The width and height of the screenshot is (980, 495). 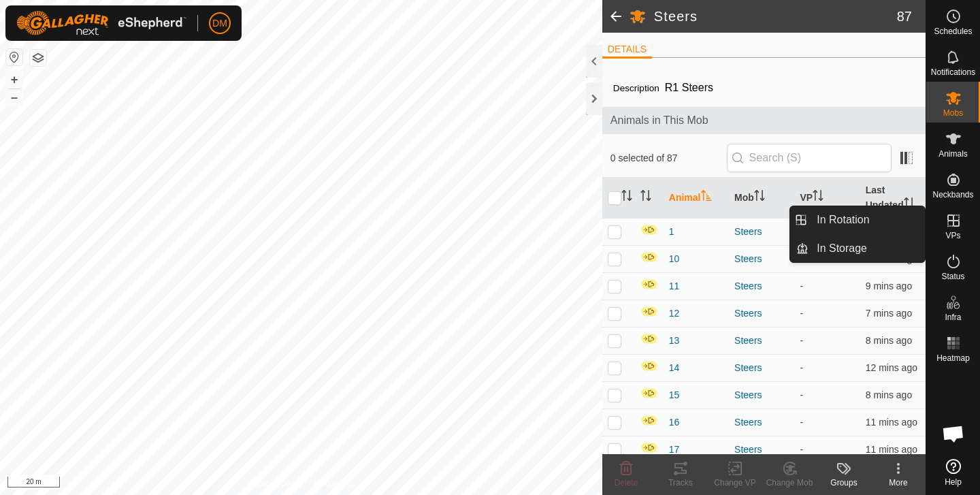 I want to click on span: Notifications, so click(x=953, y=72).